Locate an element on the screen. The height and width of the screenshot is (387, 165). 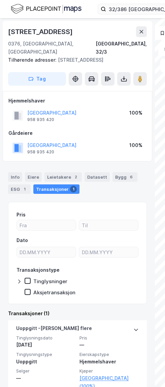
div: Info is located at coordinates (15, 177).